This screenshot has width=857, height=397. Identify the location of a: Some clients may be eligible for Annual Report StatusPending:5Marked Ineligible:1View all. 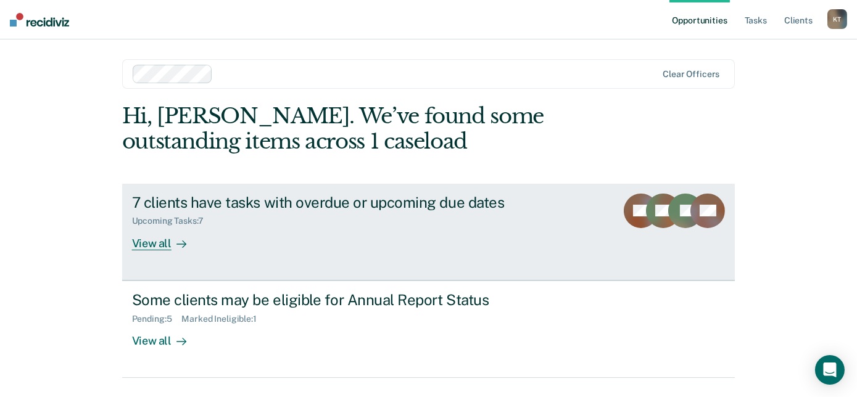
(429, 329).